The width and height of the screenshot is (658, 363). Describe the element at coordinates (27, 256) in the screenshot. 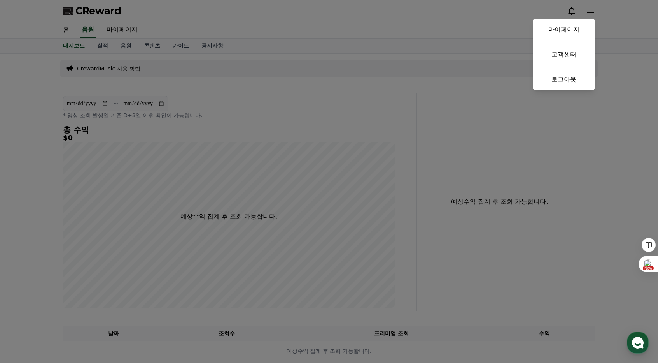

I see `a: 홈` at that location.